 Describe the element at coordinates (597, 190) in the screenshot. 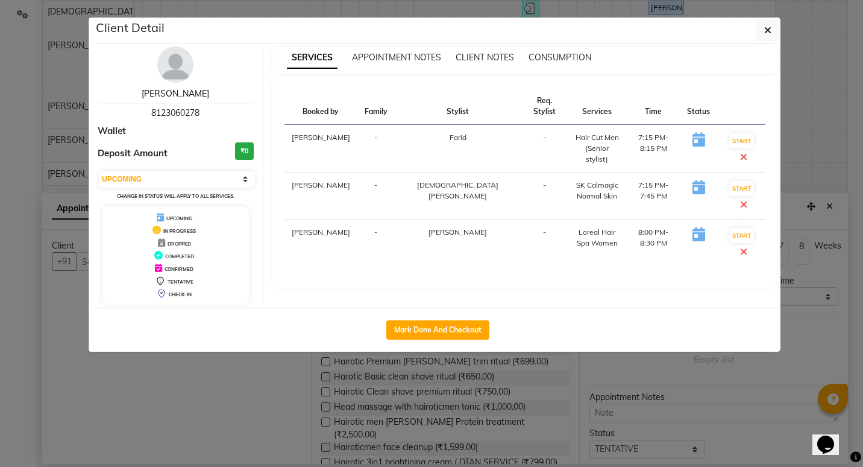

I see `div: SK Calmagic Normal Skin` at that location.